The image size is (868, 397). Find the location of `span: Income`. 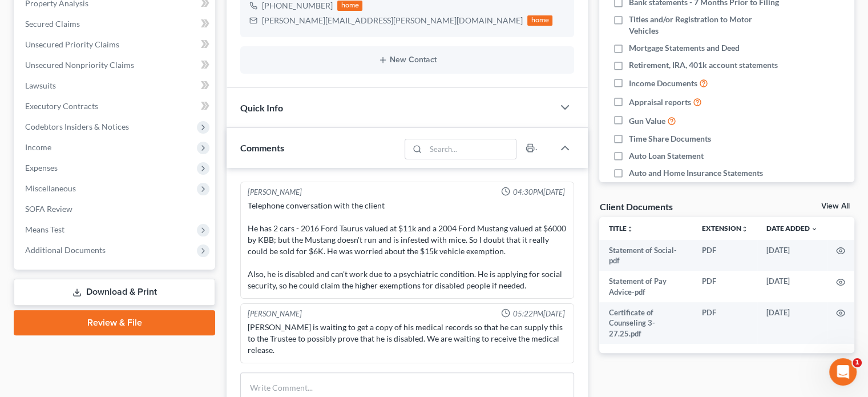

span: Income is located at coordinates (38, 147).